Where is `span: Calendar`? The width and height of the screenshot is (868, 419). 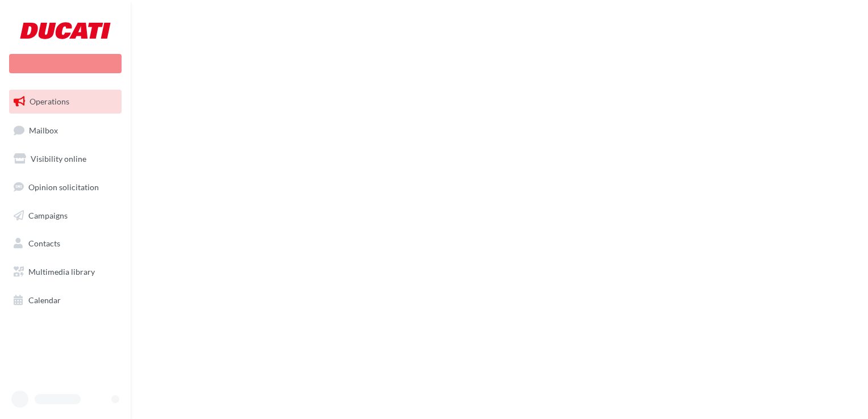 span: Calendar is located at coordinates (44, 300).